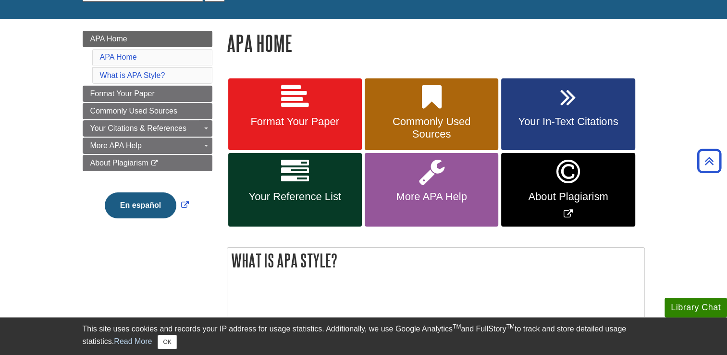 Image resolution: width=727 pixels, height=355 pixels. Describe the element at coordinates (568, 114) in the screenshot. I see `a: Your In-Text Citations` at that location.